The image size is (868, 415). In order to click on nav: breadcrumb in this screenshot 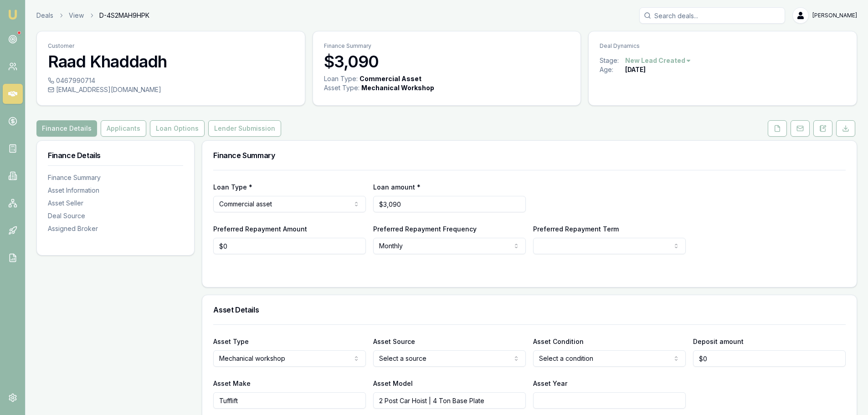, I will do `click(93, 15)`.